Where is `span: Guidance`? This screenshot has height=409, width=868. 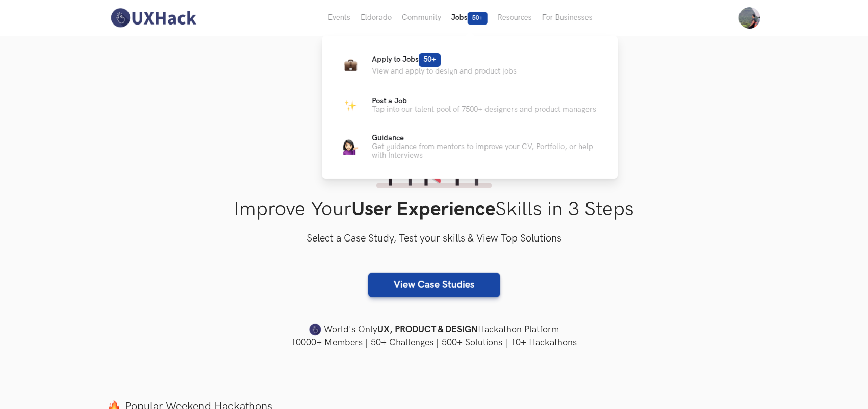
span: Guidance is located at coordinates (388, 138).